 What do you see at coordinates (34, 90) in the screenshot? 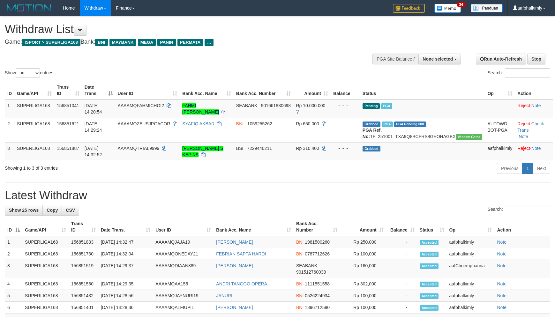
I see `th: Game/API: activate to sort column ascending` at bounding box center [34, 90].